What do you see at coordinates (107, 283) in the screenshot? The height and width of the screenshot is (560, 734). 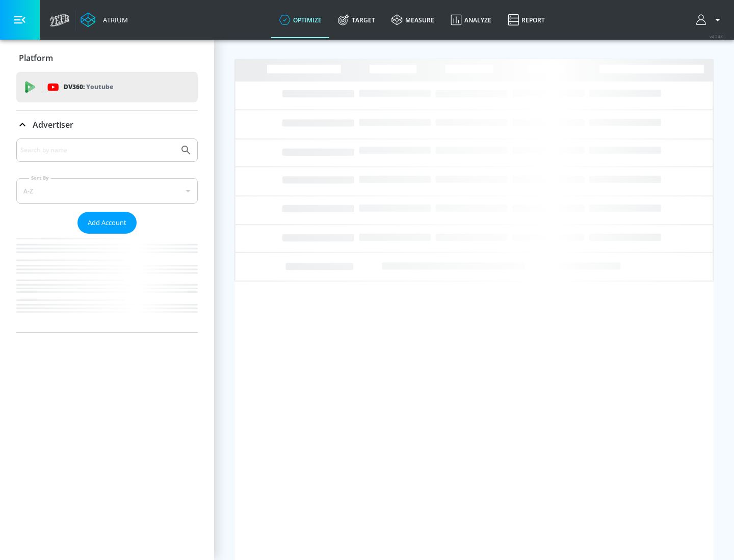 I see `nav: list of Advertiser` at bounding box center [107, 283].